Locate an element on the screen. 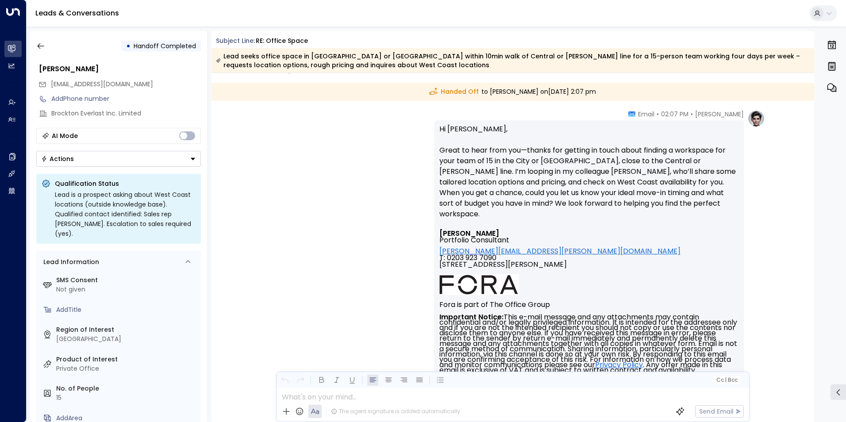 The width and height of the screenshot is (846, 422). div: Private Office is located at coordinates (127, 369).